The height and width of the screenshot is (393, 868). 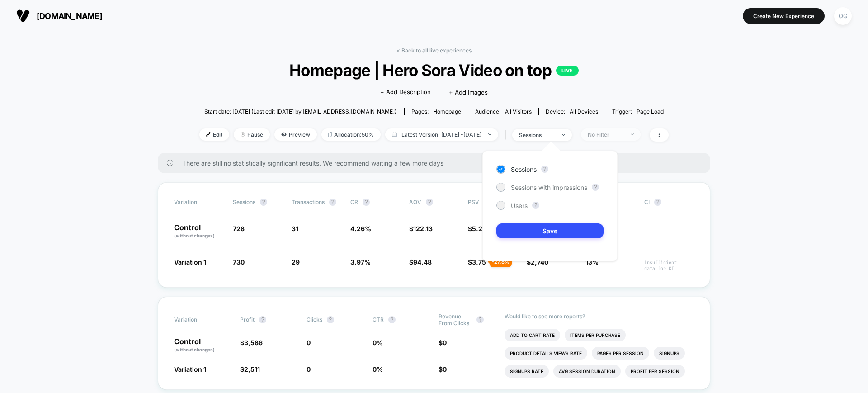 What do you see at coordinates (568, 71) in the screenshot?
I see `p: LIVE` at bounding box center [568, 71].